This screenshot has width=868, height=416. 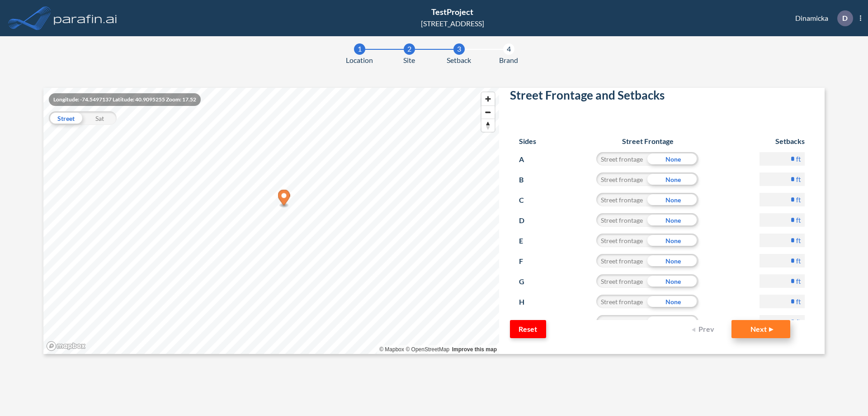 I want to click on p: B, so click(x=527, y=180).